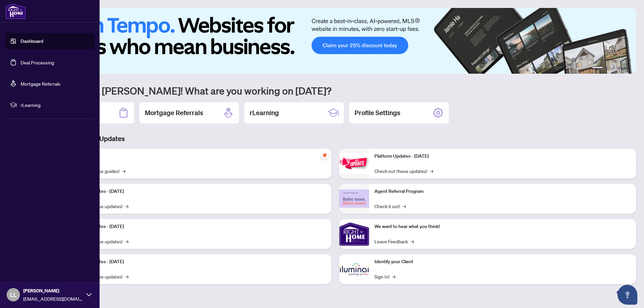 The width and height of the screenshot is (644, 308). I want to click on span: pushpin, so click(325, 156).